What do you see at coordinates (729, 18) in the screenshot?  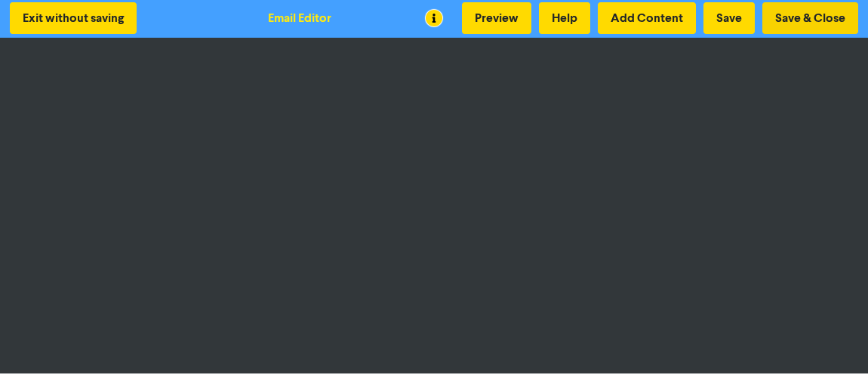 I see `button: Save` at bounding box center [729, 18].